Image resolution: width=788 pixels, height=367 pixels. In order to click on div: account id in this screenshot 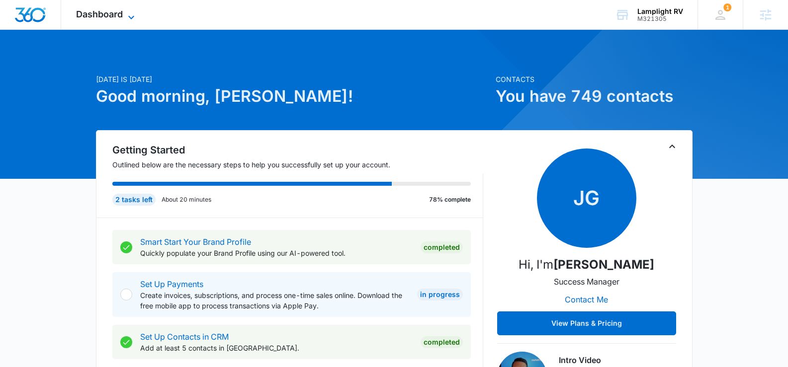, I will do `click(660, 19)`.